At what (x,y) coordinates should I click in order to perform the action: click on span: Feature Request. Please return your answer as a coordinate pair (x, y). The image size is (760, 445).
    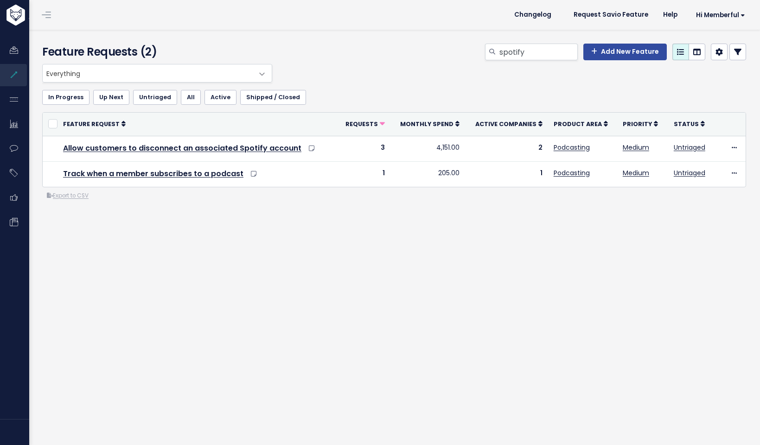
    Looking at the image, I should click on (91, 124).